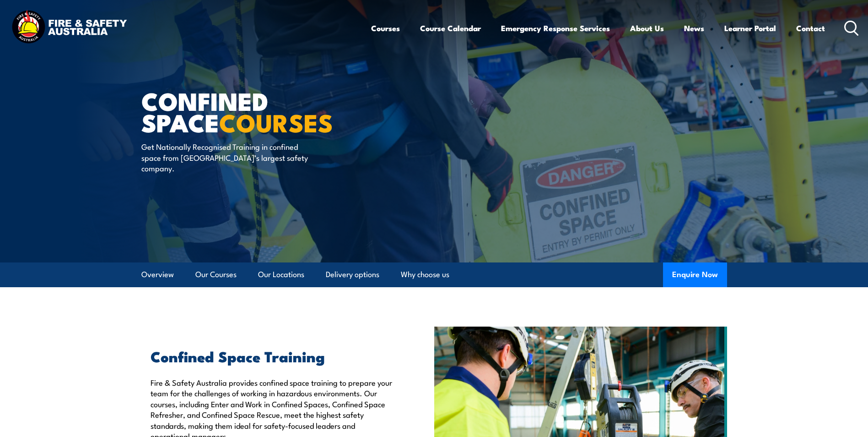 The image size is (868, 437). What do you see at coordinates (216, 274) in the screenshot?
I see `a: Our Courses` at bounding box center [216, 274].